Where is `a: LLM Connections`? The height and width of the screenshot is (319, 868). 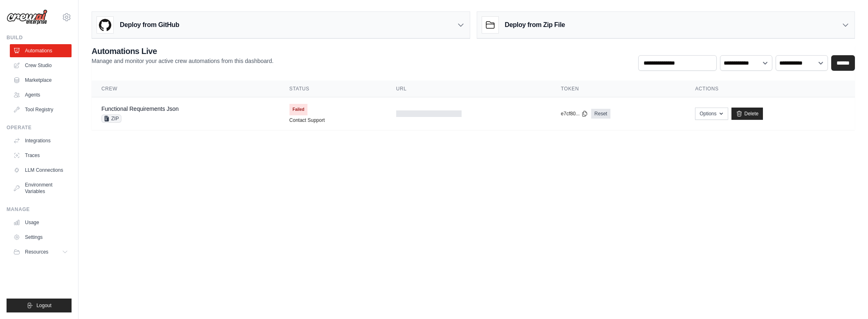 a: LLM Connections is located at coordinates (40, 170).